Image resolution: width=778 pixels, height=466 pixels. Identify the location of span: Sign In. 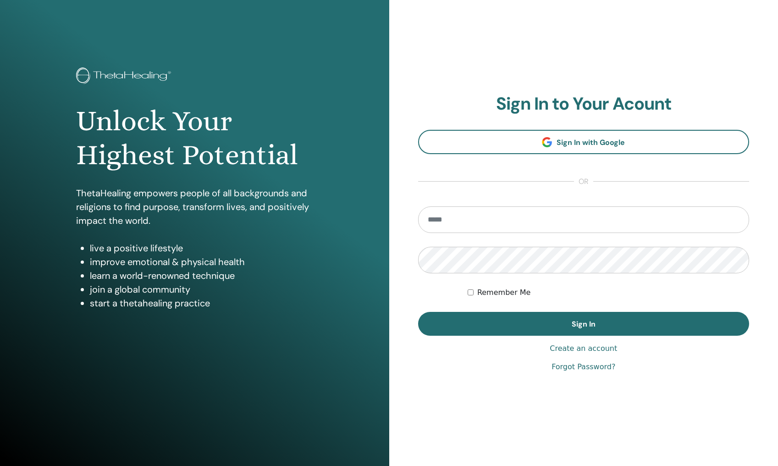
(584, 324).